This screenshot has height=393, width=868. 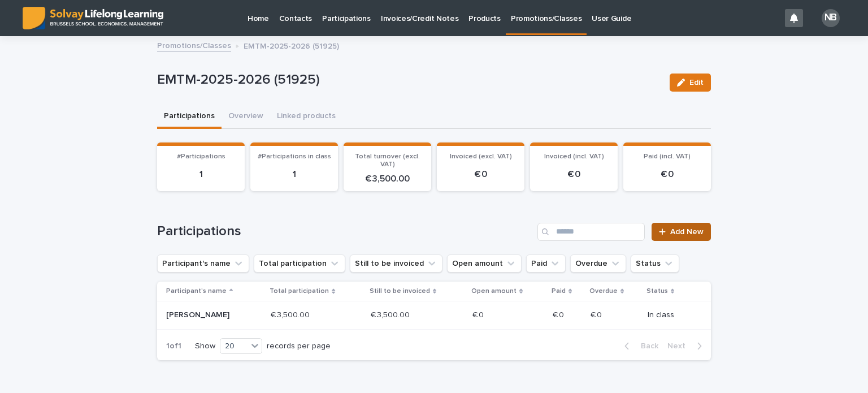 What do you see at coordinates (193, 45) in the screenshot?
I see `a: Promotions/Classes` at bounding box center [193, 45].